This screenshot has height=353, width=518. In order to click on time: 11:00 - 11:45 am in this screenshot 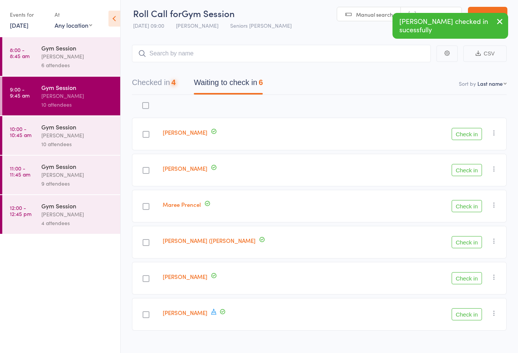, I will do `click(20, 171)`.